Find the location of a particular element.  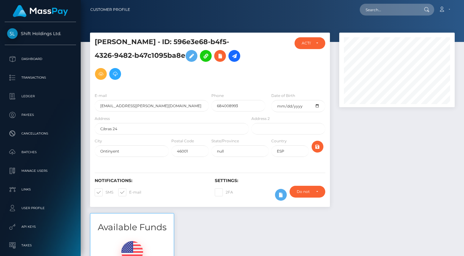

input: Search... is located at coordinates (389, 10).